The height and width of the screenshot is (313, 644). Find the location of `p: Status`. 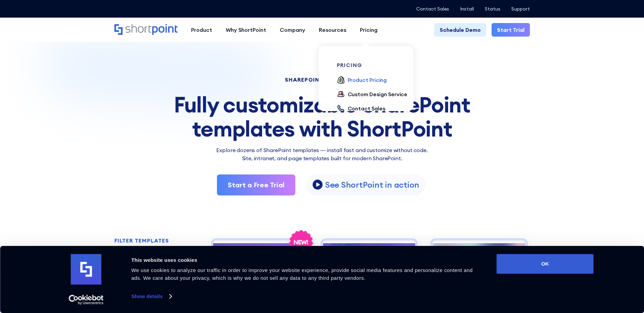

p: Status is located at coordinates (493, 9).